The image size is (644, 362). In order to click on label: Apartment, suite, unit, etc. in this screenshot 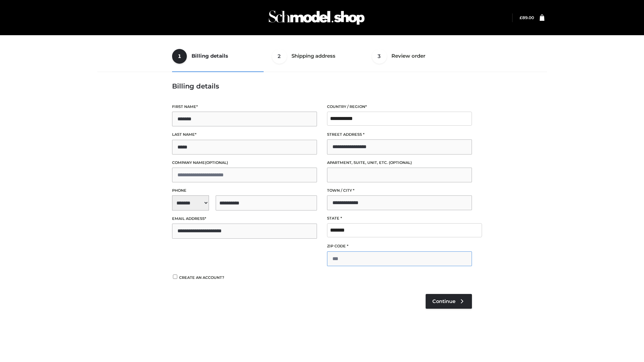, I will do `click(399, 163)`.